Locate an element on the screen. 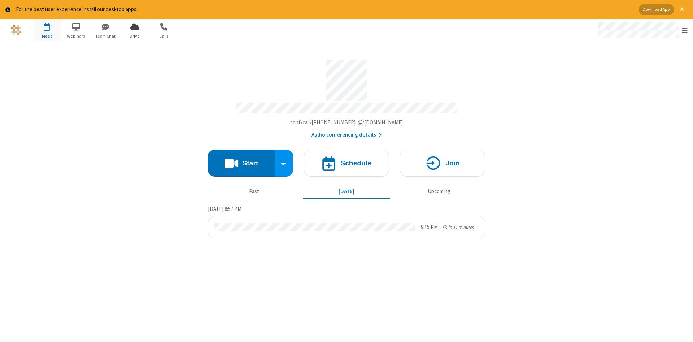 This screenshot has height=342, width=693. div: 9:15 PM is located at coordinates (429, 227).